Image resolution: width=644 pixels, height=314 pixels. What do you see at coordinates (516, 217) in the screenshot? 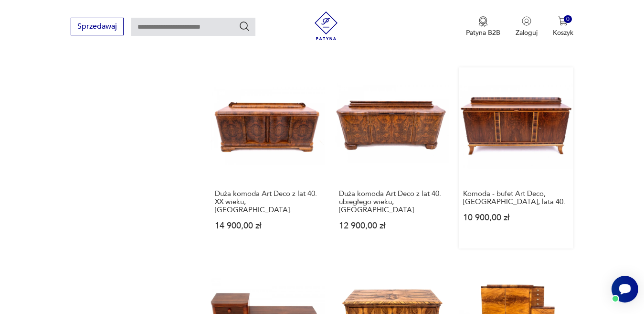
I see `p: 10 900,00 zł` at bounding box center [516, 217].